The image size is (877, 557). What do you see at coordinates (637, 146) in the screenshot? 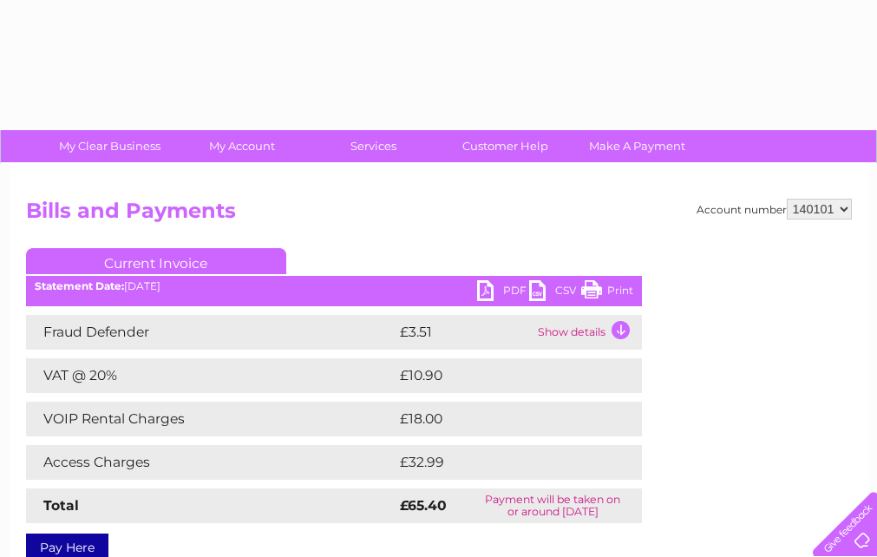
I see `a: Make A Payment` at bounding box center [637, 146].